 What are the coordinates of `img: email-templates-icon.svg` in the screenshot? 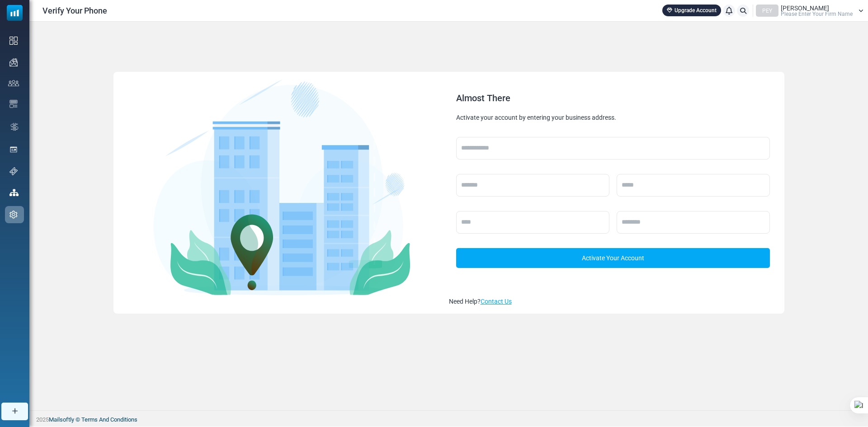 It's located at (14, 104).